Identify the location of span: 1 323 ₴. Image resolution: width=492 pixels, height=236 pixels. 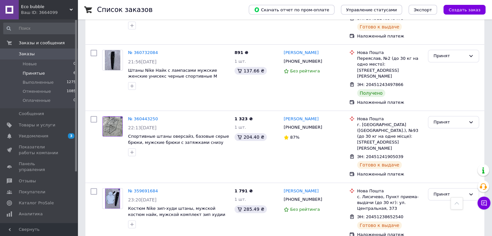
(244, 119).